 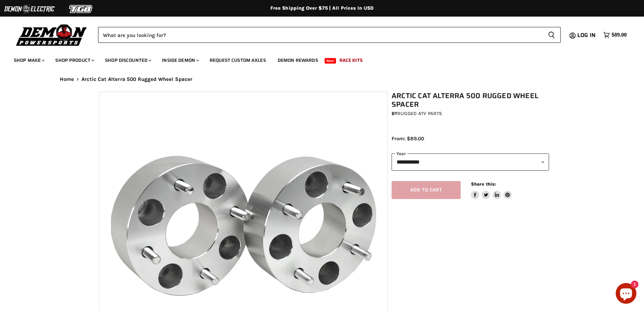 I want to click on img: Demon Electric Logo 2, so click(x=30, y=9).